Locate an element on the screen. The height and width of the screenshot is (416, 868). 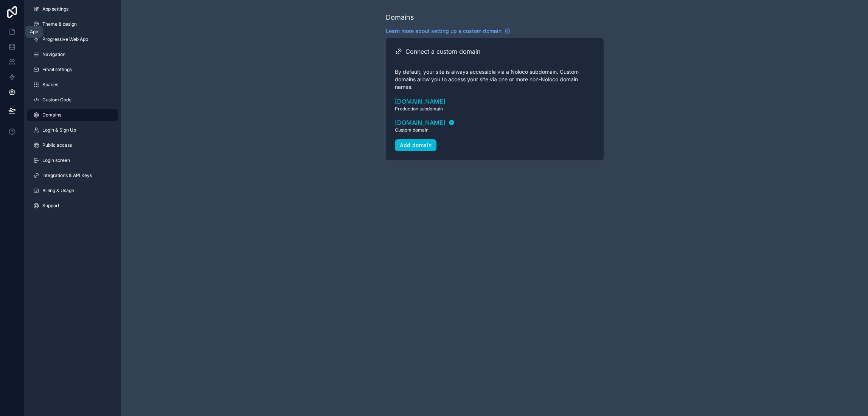
a: Integrations & API Keys is located at coordinates (73, 175).